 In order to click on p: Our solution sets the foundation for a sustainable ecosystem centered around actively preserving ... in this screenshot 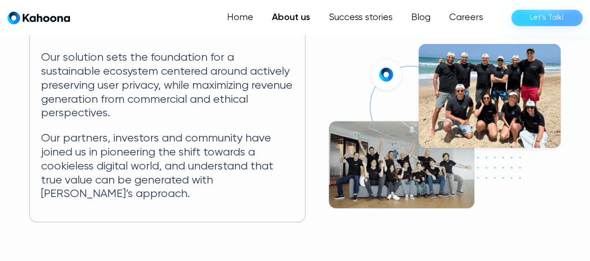, I will do `click(167, 85)`.